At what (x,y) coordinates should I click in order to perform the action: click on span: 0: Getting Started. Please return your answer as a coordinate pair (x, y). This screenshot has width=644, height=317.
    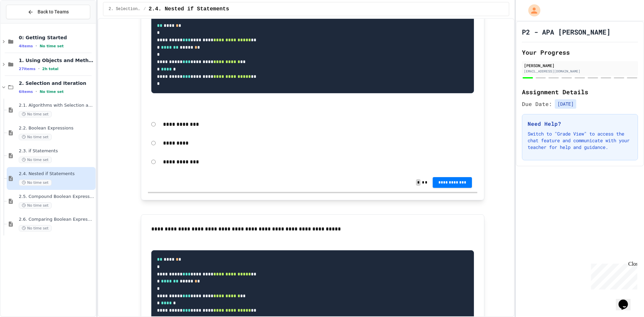
    Looking at the image, I should click on (57, 38).